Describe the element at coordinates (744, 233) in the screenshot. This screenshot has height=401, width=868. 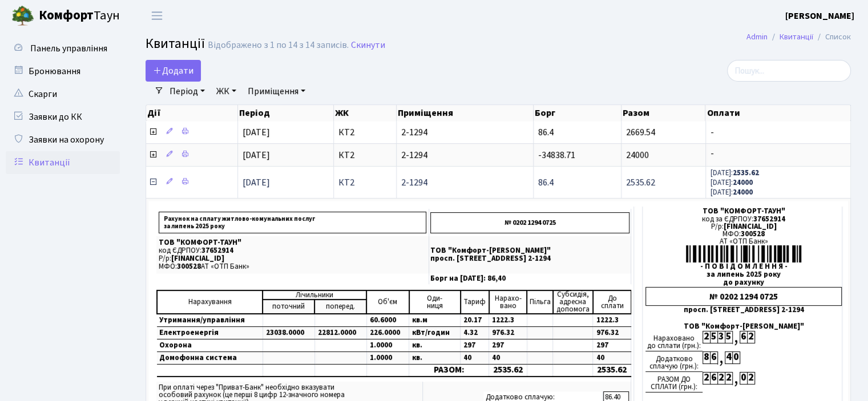
I see `div: МФО:` at that location.